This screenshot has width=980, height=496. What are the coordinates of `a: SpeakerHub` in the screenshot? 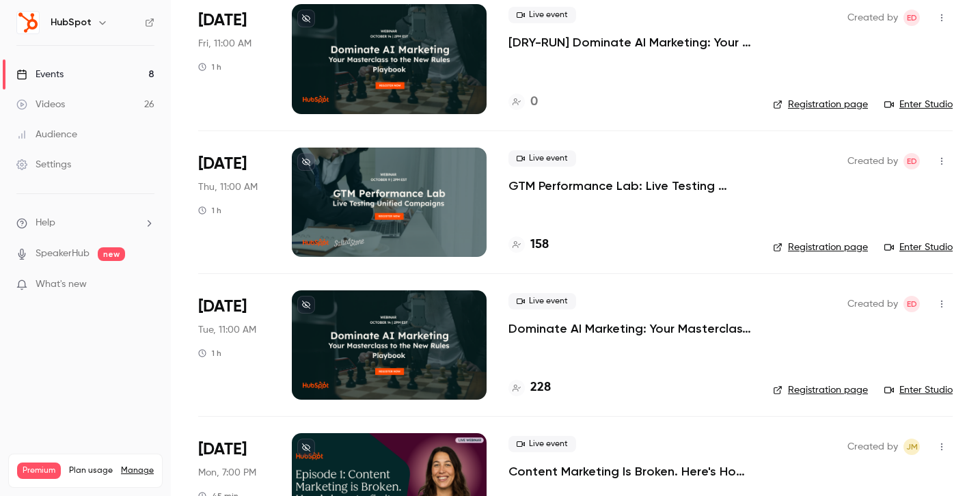 It's located at (62, 254).